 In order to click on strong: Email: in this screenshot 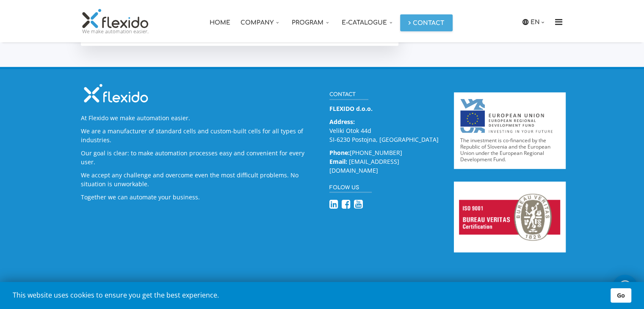, I will do `click(338, 161)`.